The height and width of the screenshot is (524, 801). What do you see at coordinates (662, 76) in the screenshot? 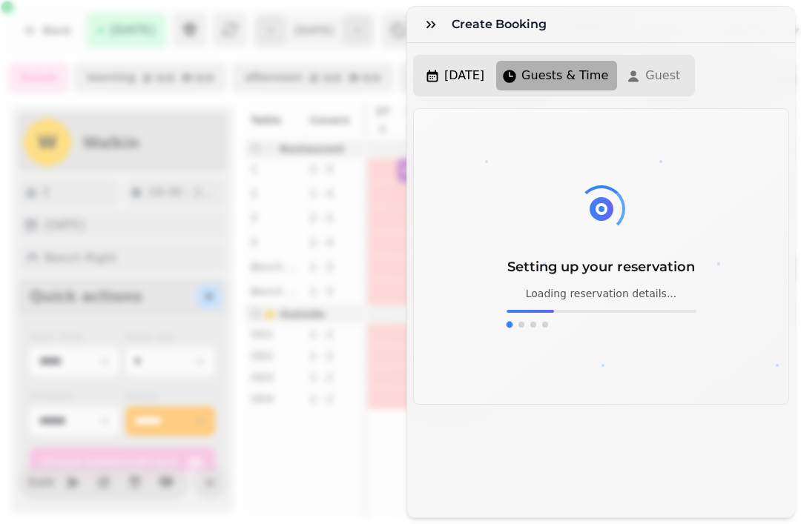
I see `span: Guest` at bounding box center [662, 76].